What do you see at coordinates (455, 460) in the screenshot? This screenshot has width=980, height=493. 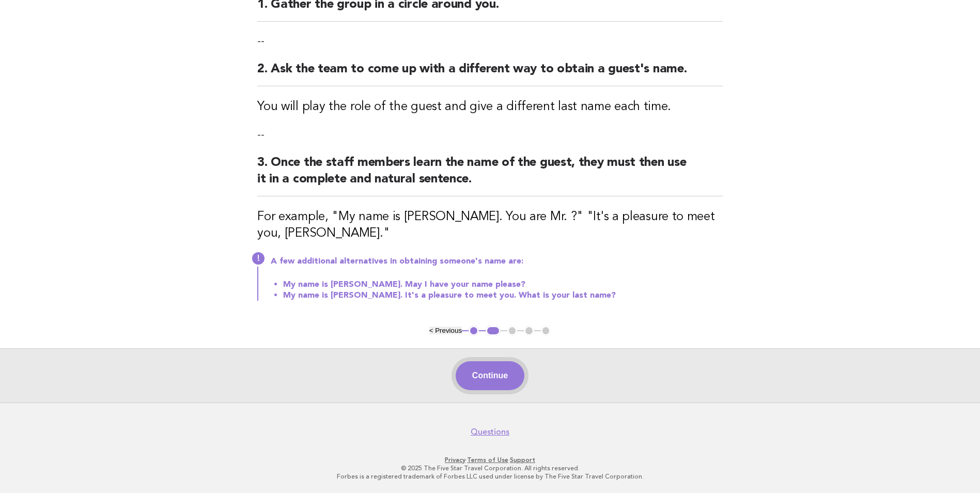 I see `a: Privacy` at bounding box center [455, 460].